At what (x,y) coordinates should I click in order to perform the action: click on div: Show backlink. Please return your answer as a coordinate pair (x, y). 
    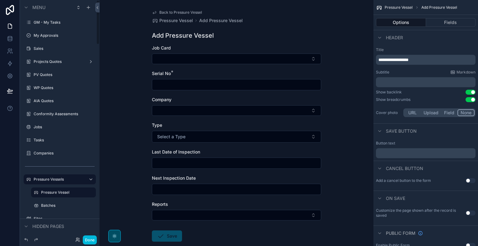
    Looking at the image, I should click on (389, 92).